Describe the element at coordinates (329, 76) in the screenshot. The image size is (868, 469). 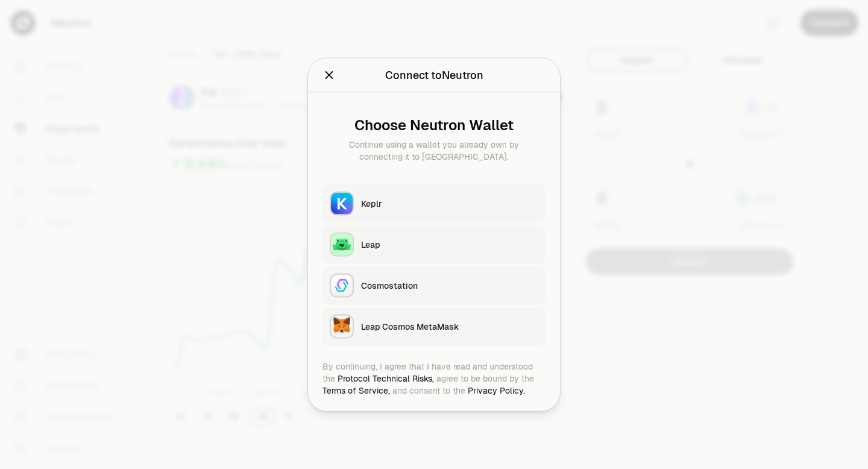
I see `button: Close` at that location.